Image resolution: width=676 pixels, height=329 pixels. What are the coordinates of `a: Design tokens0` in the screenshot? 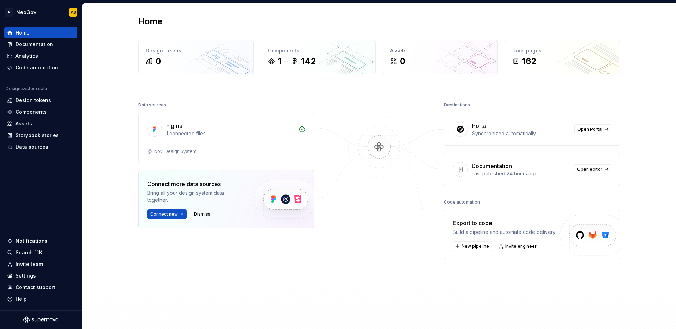 It's located at (196, 57).